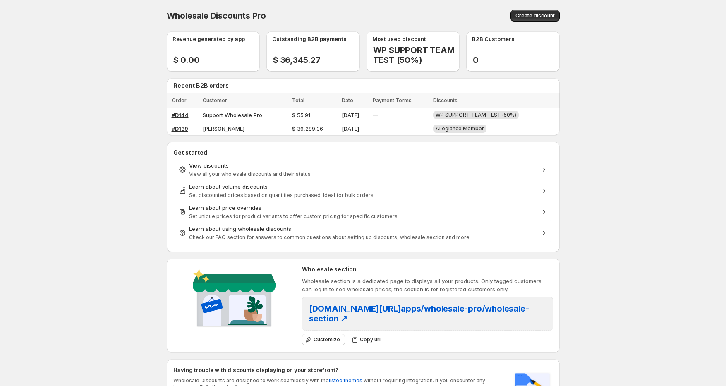 This screenshot has height=386, width=726. I want to click on p: B2B Customers, so click(493, 39).